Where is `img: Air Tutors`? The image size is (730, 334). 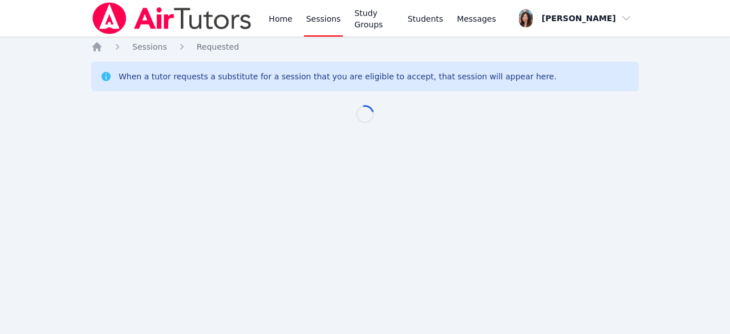 img: Air Tutors is located at coordinates (172, 18).